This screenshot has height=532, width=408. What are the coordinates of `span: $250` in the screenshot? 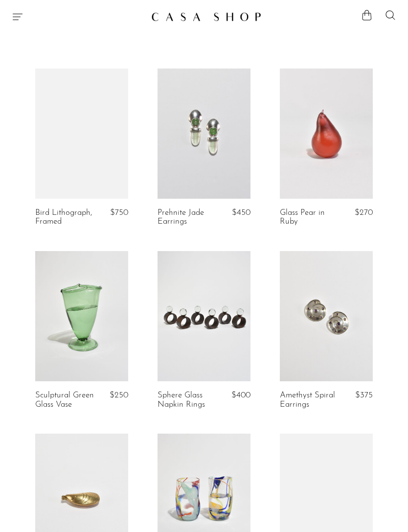 It's located at (119, 395).